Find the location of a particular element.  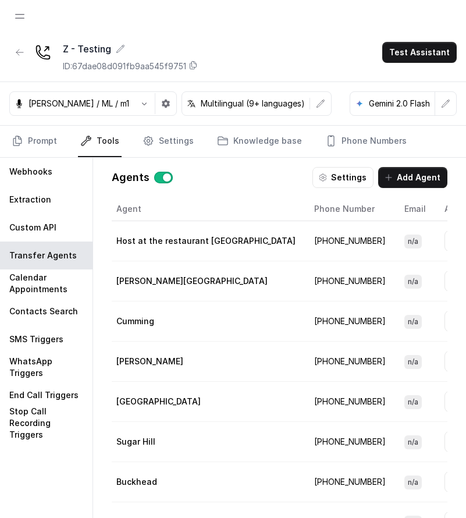

button: Open navigation is located at coordinates (20, 16).